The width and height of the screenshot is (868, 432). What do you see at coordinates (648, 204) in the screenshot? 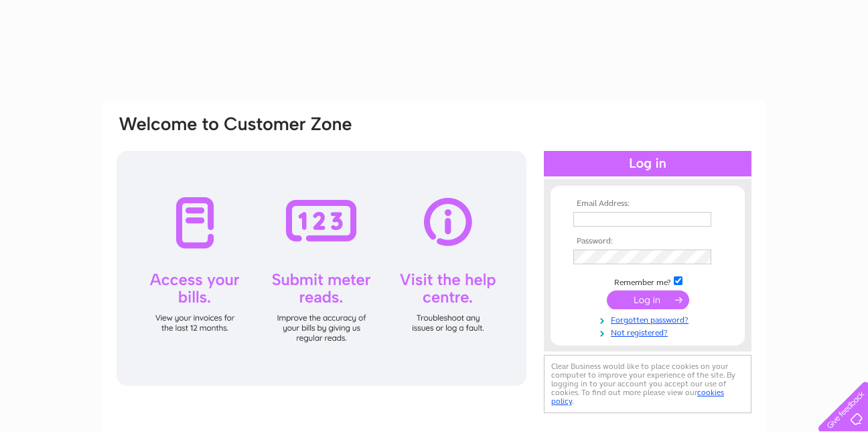
I see `th: Email Address:` at bounding box center [648, 204].